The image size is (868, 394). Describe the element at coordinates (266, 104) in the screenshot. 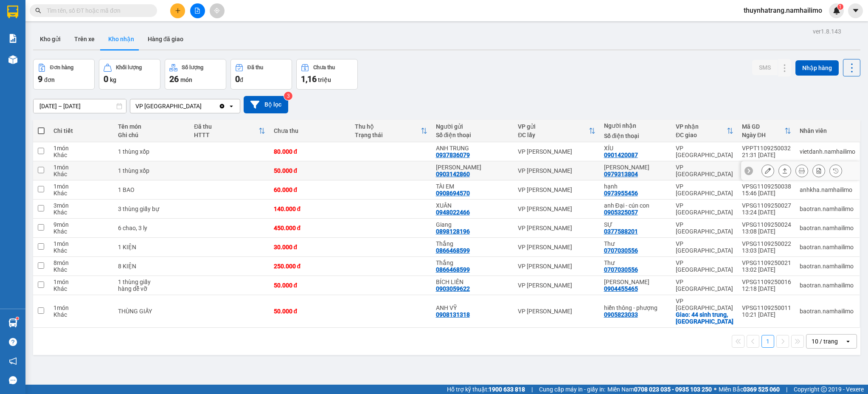

I see `button: Bộ lọc` at that location.